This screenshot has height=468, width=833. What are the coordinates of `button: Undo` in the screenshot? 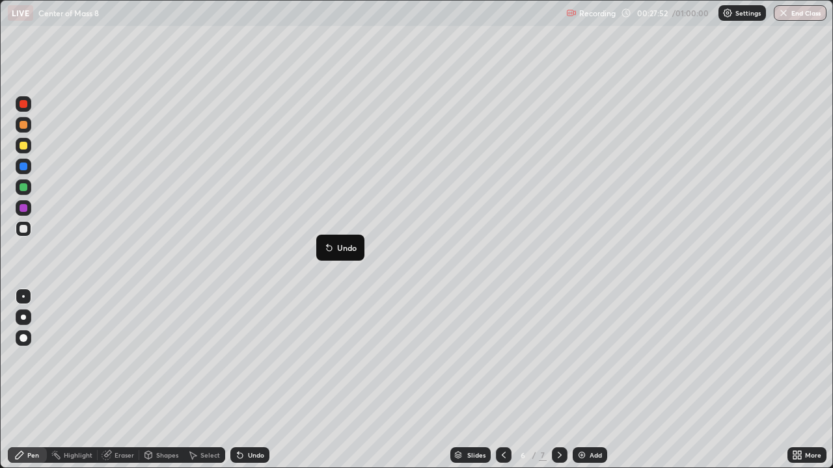 It's located at (340, 248).